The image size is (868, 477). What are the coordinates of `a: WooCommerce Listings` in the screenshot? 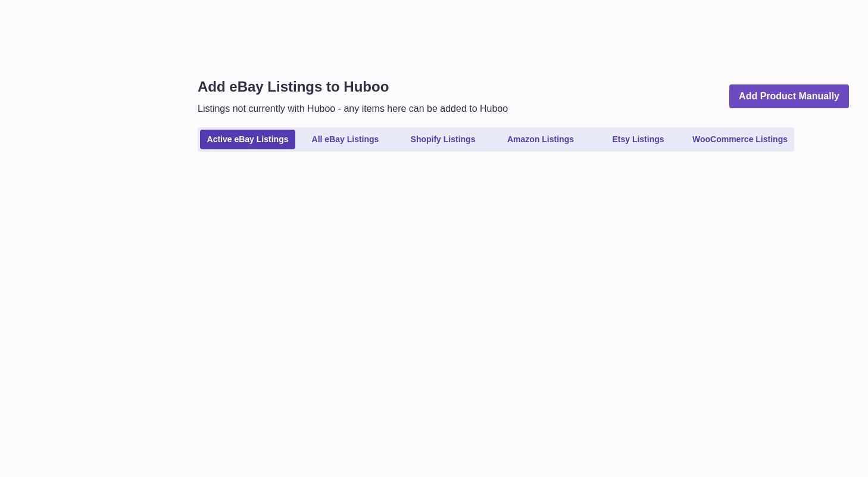 It's located at (739, 139).